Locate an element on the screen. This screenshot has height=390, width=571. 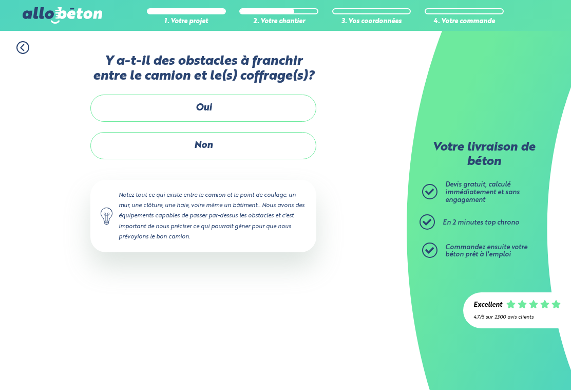
img: allobéton is located at coordinates (62, 15).